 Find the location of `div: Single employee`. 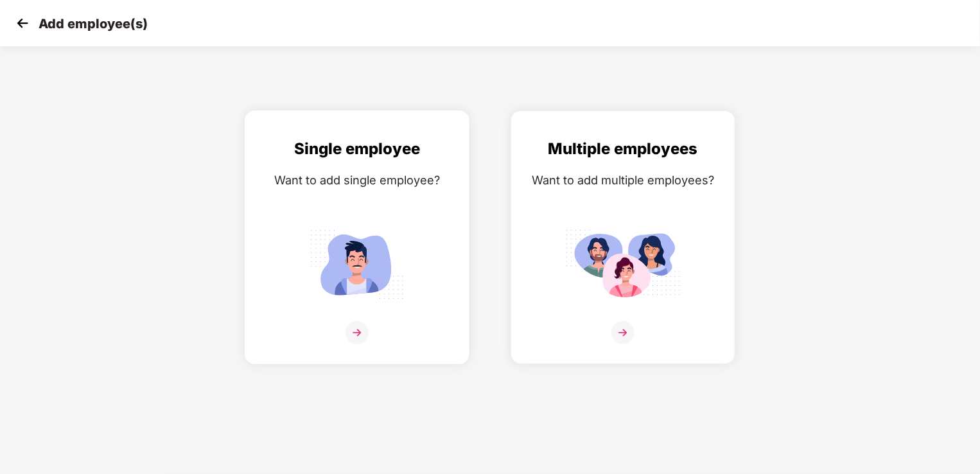

div: Single employee is located at coordinates (357, 149).